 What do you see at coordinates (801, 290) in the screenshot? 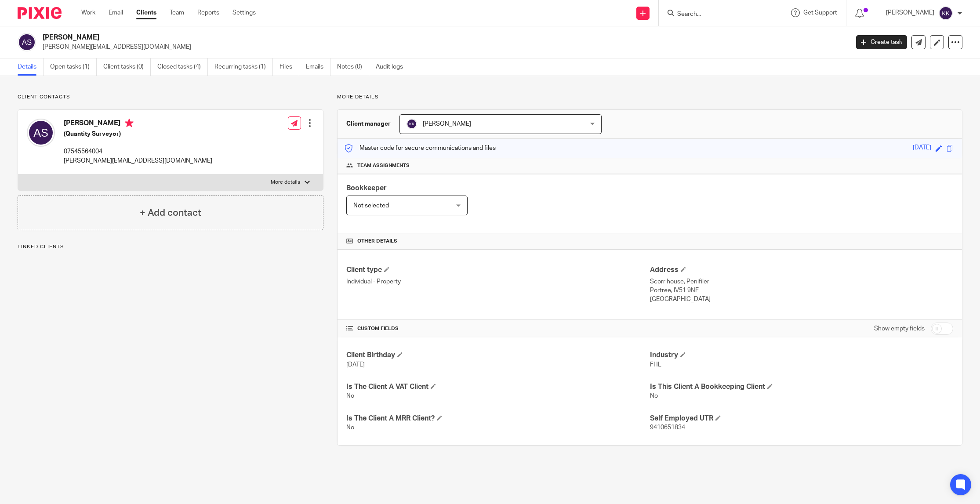
I see `p: Portree, IV51 9NE` at bounding box center [801, 290].